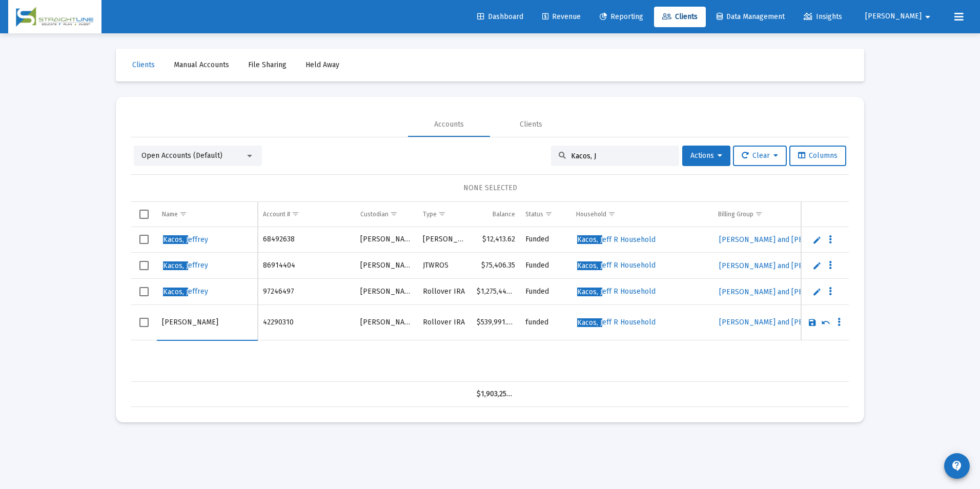  Describe the element at coordinates (445, 214) in the screenshot. I see `td: Column Type` at that location.